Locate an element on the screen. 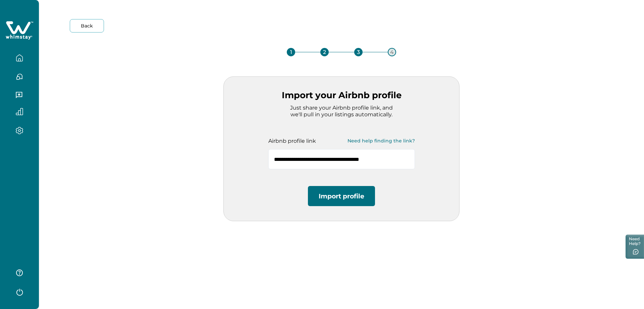 Image resolution: width=644 pixels, height=309 pixels. div: 4 is located at coordinates (392, 52).